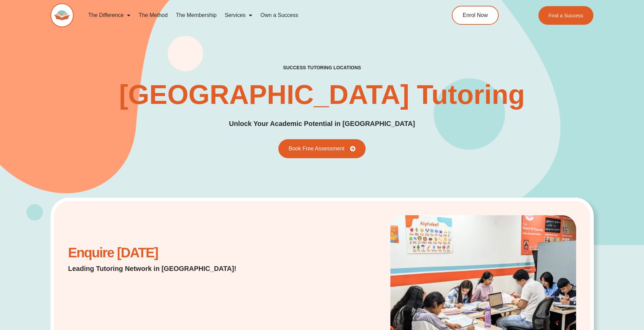  I want to click on nav: Menu, so click(252, 15).